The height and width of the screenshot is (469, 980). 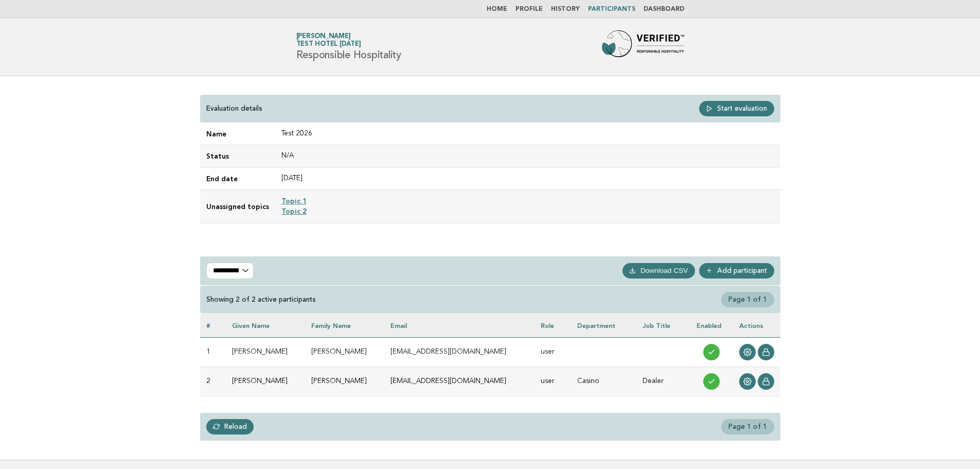 I want to click on td: 2, so click(x=213, y=381).